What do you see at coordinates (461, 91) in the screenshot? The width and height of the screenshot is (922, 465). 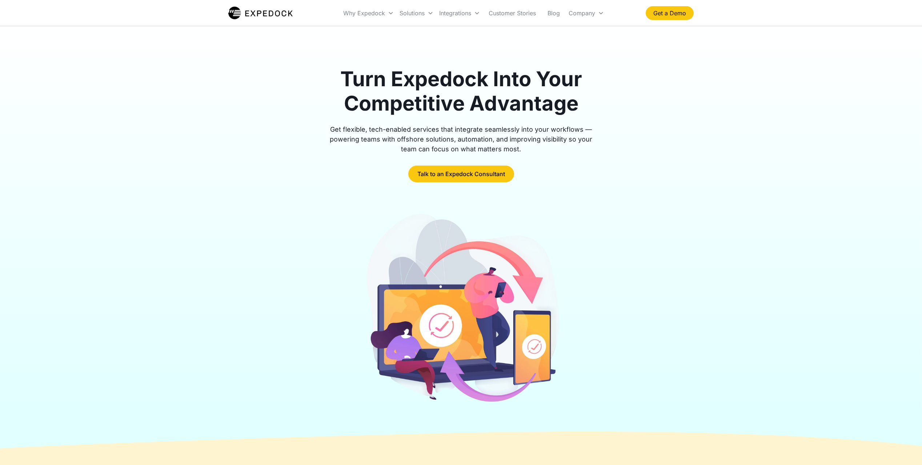 I see `h1: Turn Expedock Into Your Competitive Advantage` at bounding box center [461, 91].